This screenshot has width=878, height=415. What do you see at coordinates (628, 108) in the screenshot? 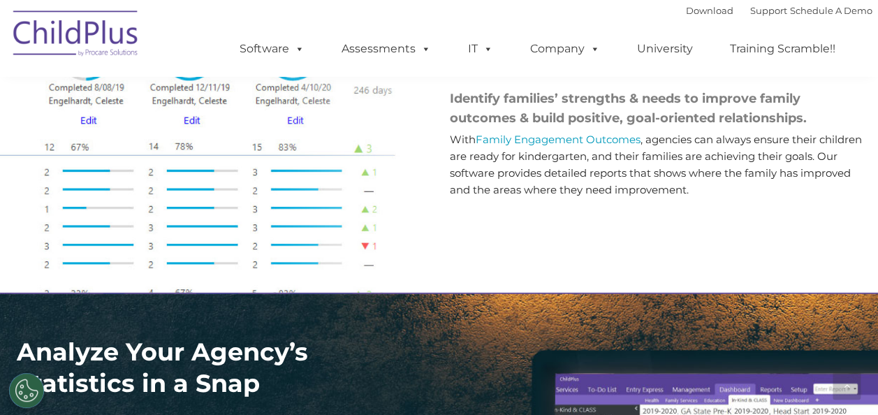
I see `span: Identify families’ strengths & needs to improve family outcomes & build positive, goal-oriented r...` at bounding box center [628, 108].